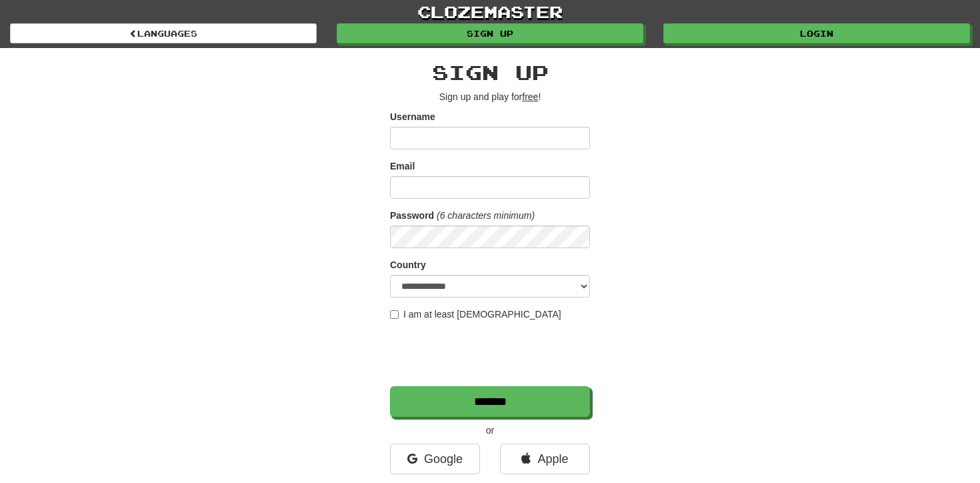  What do you see at coordinates (412, 117) in the screenshot?
I see `label: Username` at bounding box center [412, 117].